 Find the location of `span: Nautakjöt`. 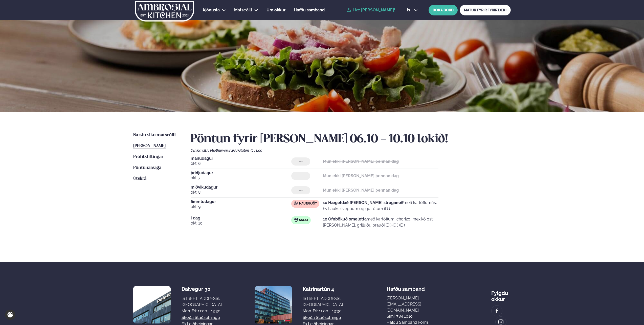

span: Nautakjöt is located at coordinates (308, 204).